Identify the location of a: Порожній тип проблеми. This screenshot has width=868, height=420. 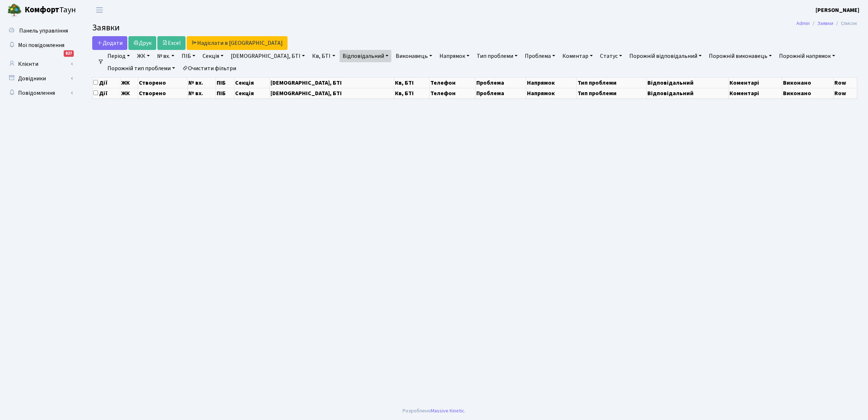
(141, 68).